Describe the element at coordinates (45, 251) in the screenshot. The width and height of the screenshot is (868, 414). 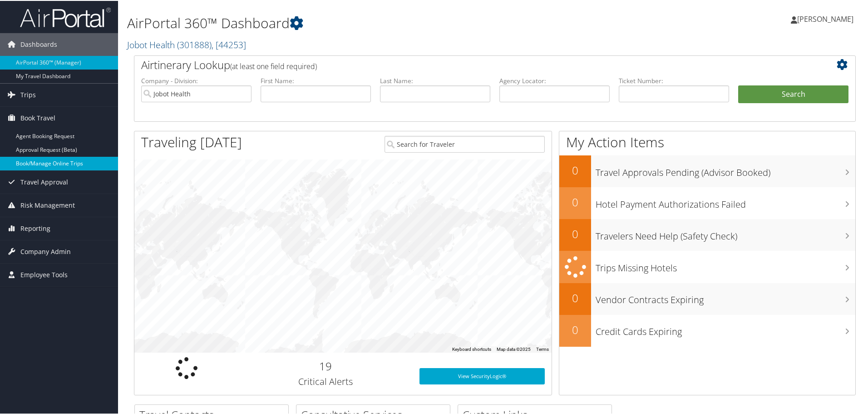
I see `span: Company Admin` at that location.